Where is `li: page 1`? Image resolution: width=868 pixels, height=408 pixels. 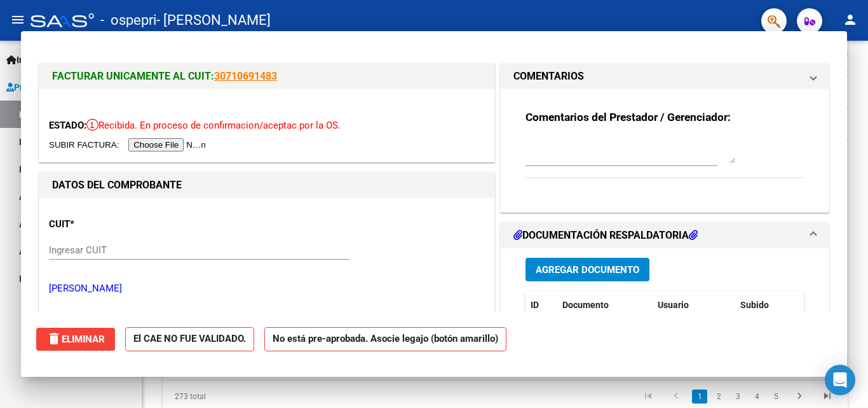
li: page 1 is located at coordinates (699, 396).